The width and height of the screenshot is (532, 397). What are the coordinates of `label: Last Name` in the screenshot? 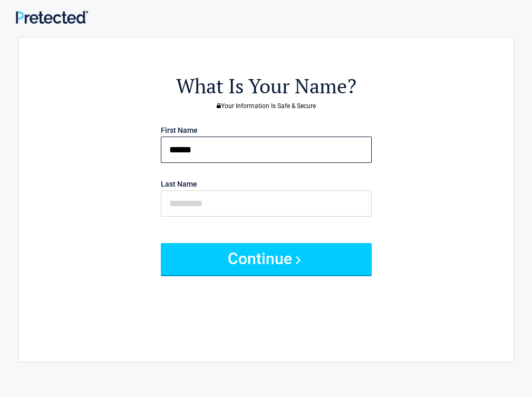 It's located at (179, 184).